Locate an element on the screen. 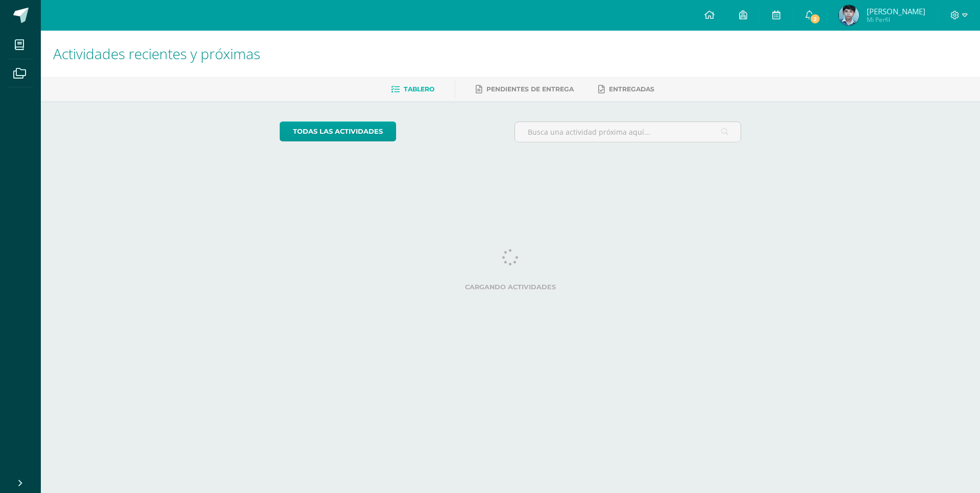 Image resolution: width=980 pixels, height=493 pixels. label: Cargando actividades is located at coordinates (511, 286).